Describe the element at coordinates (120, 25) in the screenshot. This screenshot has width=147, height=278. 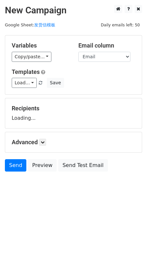
I see `span: Daily emails left: 50` at that location.